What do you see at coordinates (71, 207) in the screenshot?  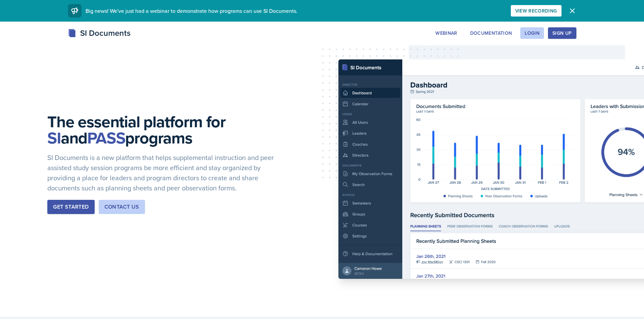 I see `button: Get Started` at bounding box center [71, 207].